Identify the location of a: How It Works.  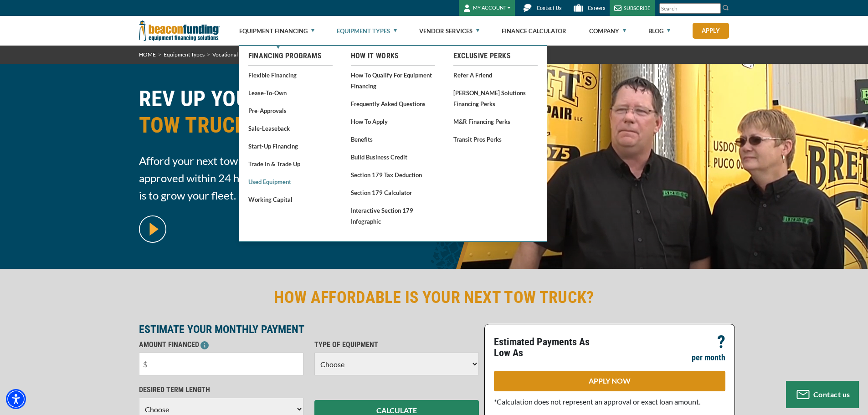
(393, 56).